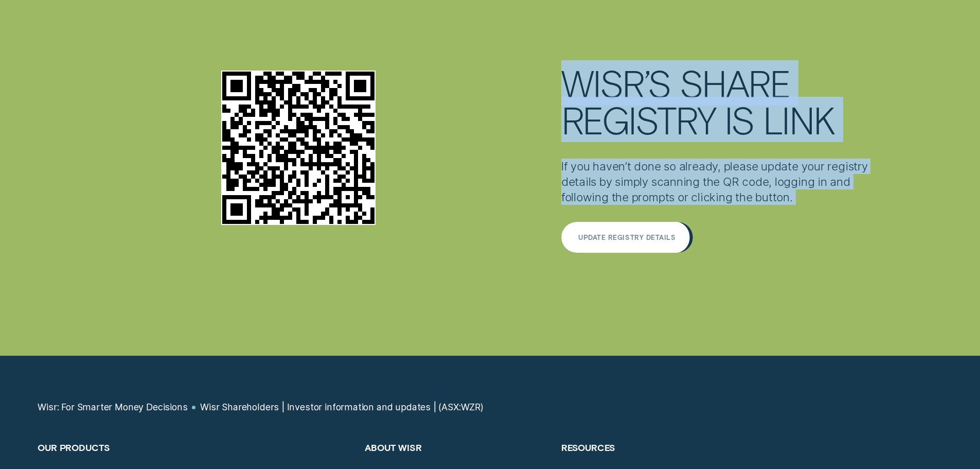  Describe the element at coordinates (112, 407) in the screenshot. I see `div: Wisr: For Smarter Money Decisions` at that location.